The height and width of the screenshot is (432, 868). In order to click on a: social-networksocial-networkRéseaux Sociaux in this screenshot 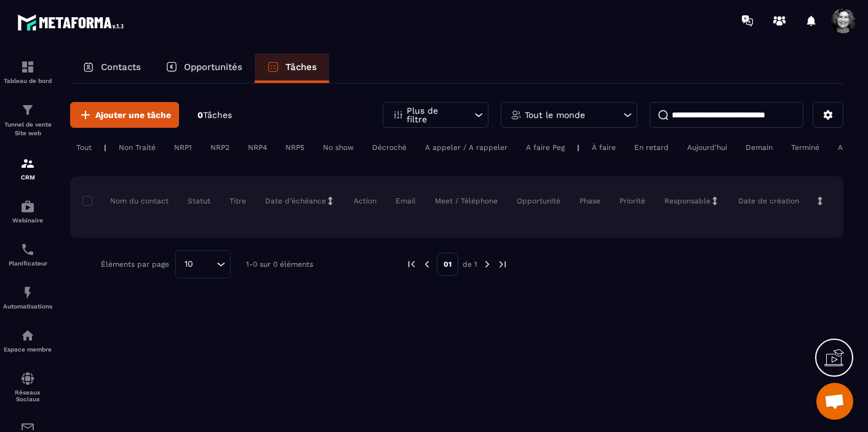, I will do `click(27, 386)`.